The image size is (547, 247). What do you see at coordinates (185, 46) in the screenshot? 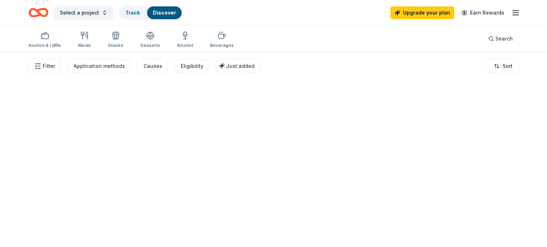
I see `div: Alcohol` at bounding box center [185, 46].